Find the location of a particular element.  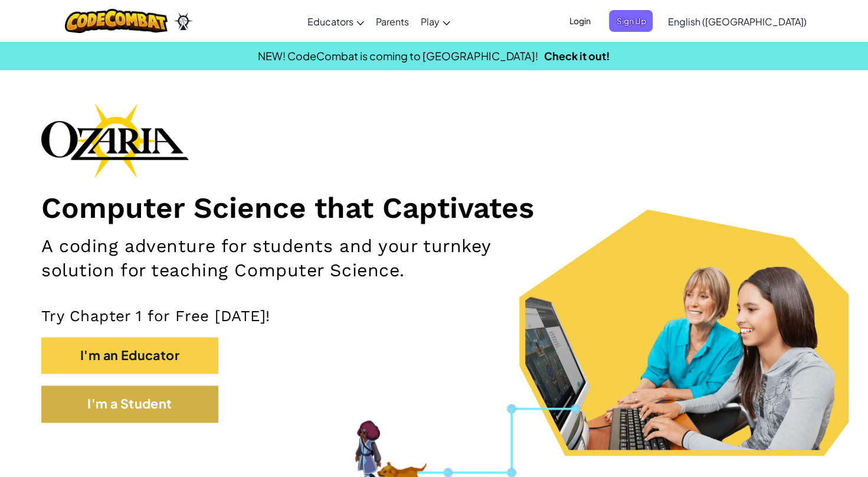

button: I'm a Student is located at coordinates (129, 404).